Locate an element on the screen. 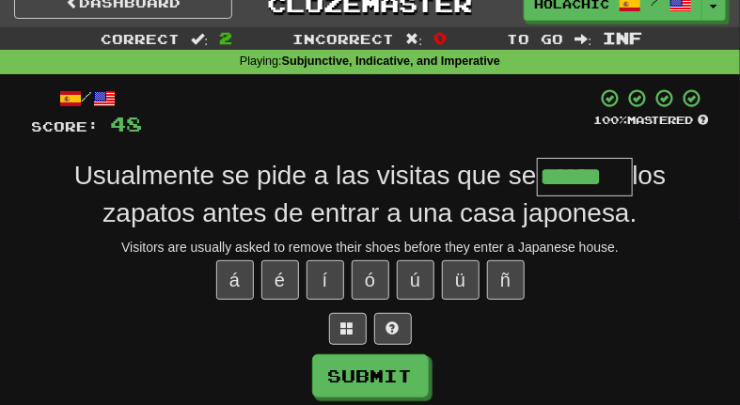 The height and width of the screenshot is (405, 740). button: Single letter hint - you only get 1 per sentence and score half the points! alt+h is located at coordinates (393, 329).